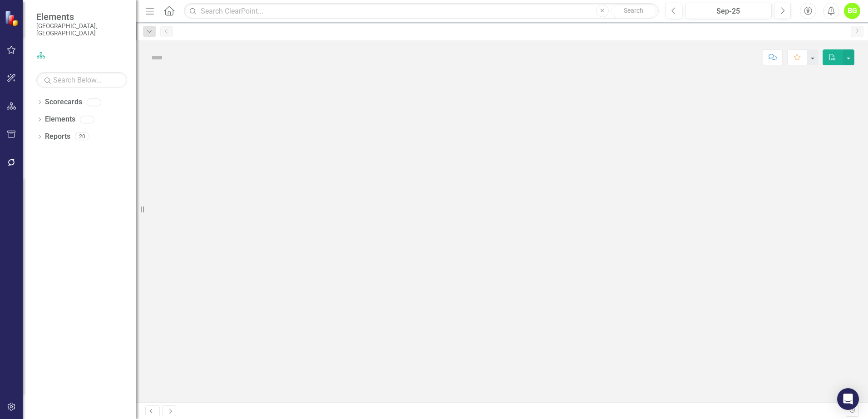 The height and width of the screenshot is (419, 868). What do you see at coordinates (852, 11) in the screenshot?
I see `button: BG` at bounding box center [852, 11].